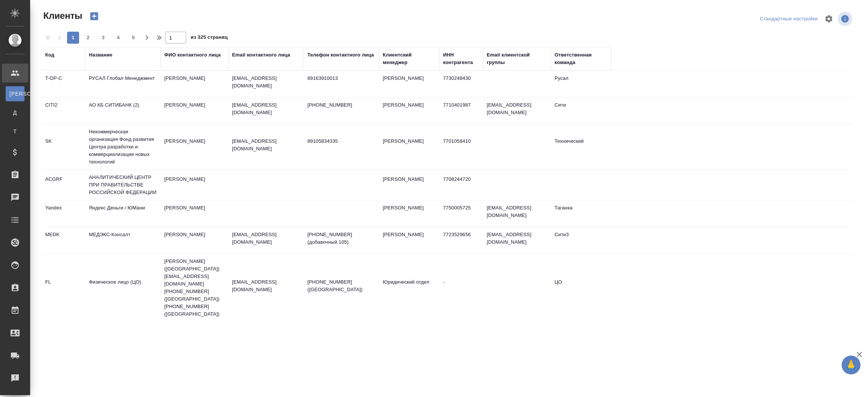 The height and width of the screenshot is (397, 868). Describe the element at coordinates (123, 84) in the screenshot. I see `td: РУСАЛ Глобал Менеджмент` at that location.